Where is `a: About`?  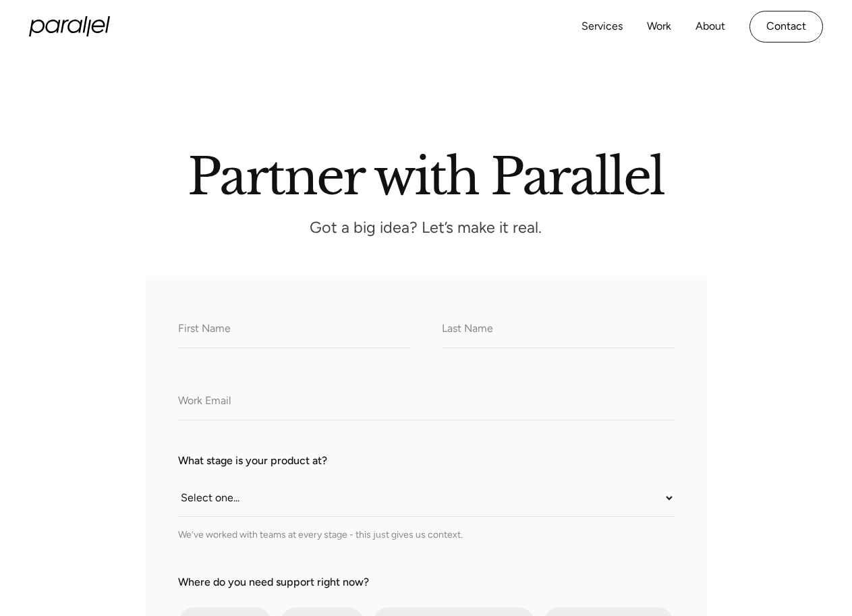 a: About is located at coordinates (711, 26).